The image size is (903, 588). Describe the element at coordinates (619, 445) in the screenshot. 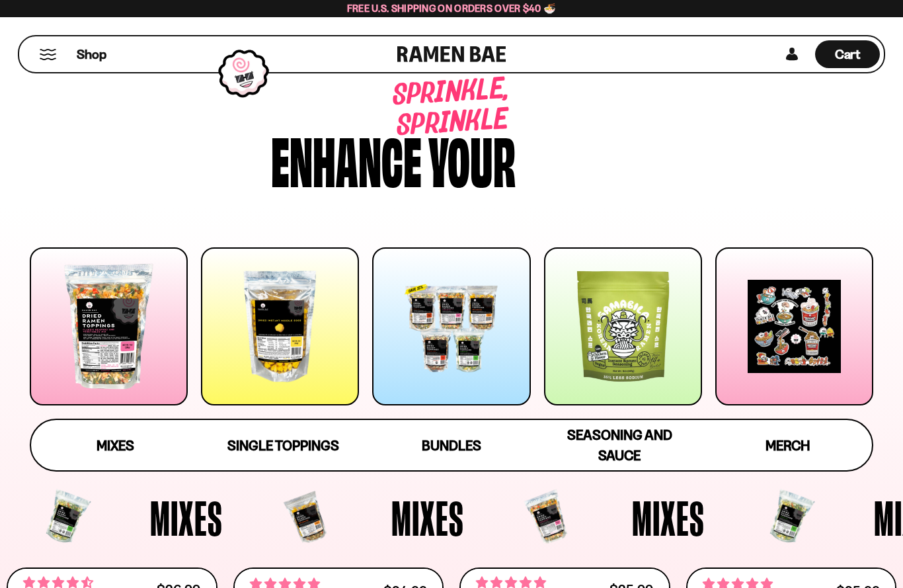

I see `a: Seasoning and Sauce` at that location.